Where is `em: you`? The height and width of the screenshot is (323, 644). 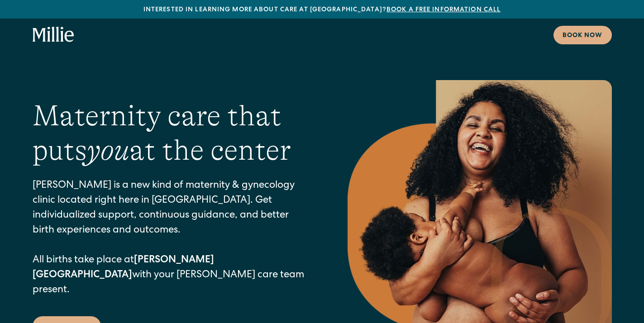
em: you is located at coordinates (108, 150).